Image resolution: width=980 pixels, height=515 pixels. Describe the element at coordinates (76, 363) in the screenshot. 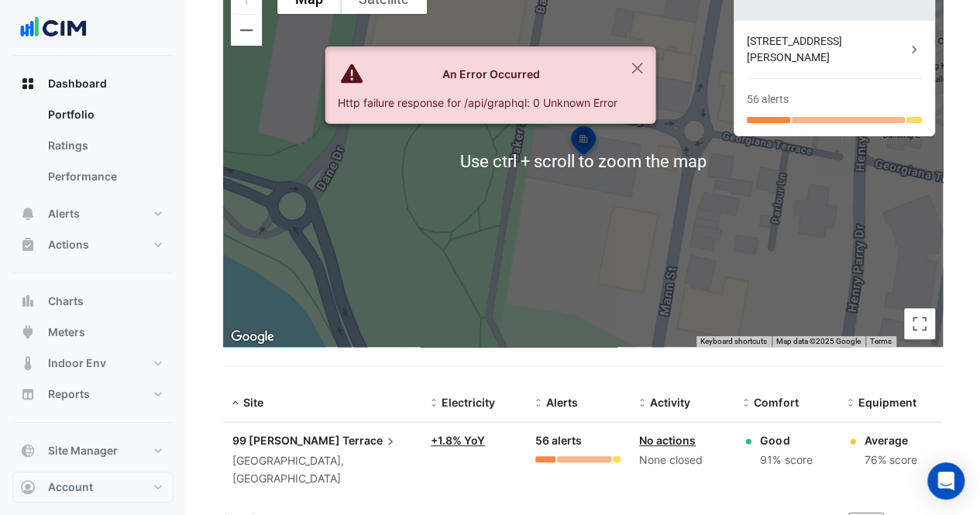

I see `span: Indoor Env` at that location.